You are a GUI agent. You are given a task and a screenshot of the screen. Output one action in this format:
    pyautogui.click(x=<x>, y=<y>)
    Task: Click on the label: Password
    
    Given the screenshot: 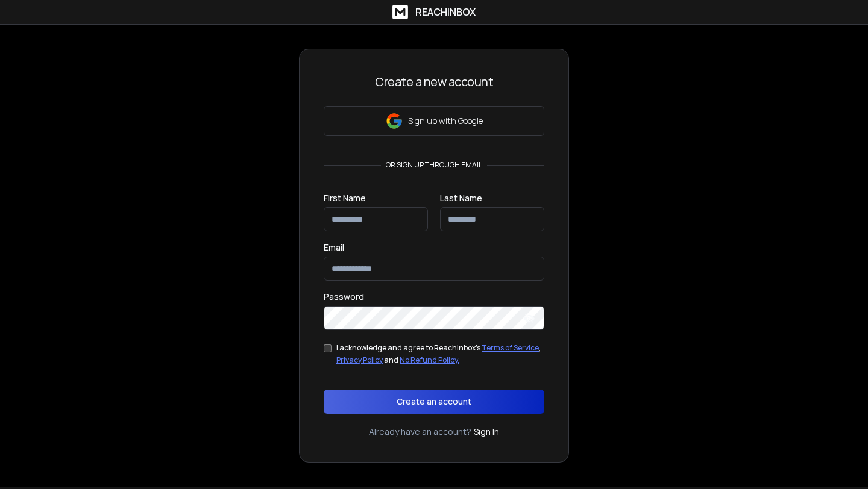 What is the action you would take?
    pyautogui.click(x=343, y=297)
    